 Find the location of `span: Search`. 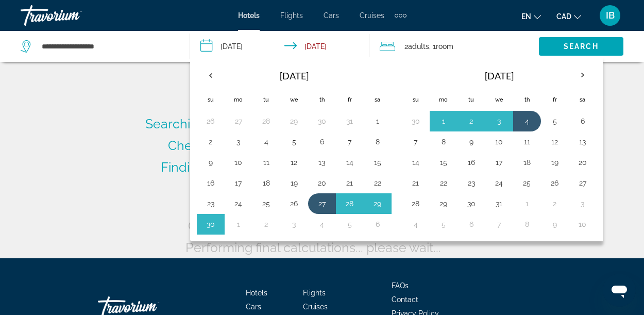

span: Search is located at coordinates (581, 47).